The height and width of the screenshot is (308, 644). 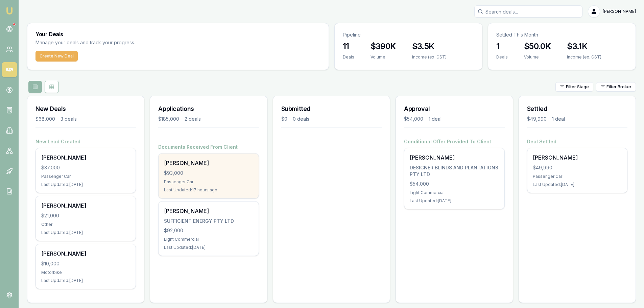 I want to click on div: Other, so click(x=85, y=225).